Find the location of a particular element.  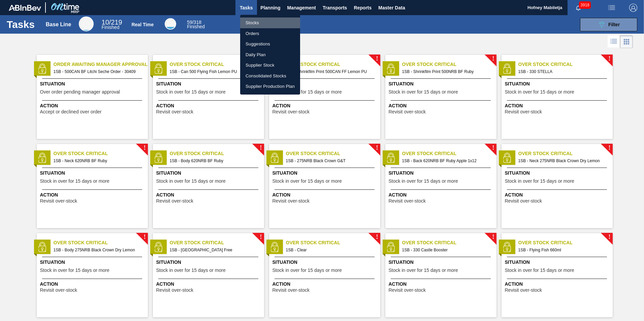

li: Consolidated Stocks is located at coordinates (270, 76).